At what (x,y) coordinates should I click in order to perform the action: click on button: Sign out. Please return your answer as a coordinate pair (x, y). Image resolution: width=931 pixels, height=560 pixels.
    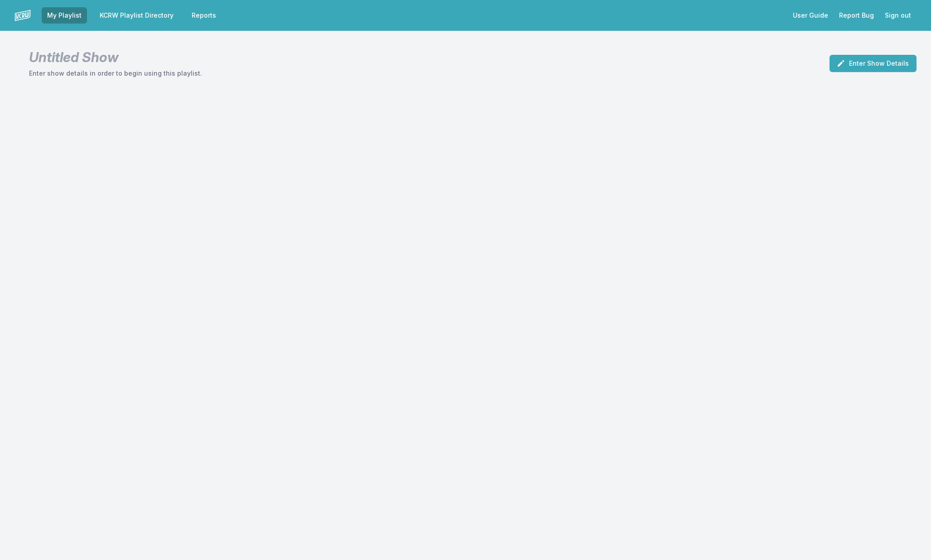
    Looking at the image, I should click on (899, 16).